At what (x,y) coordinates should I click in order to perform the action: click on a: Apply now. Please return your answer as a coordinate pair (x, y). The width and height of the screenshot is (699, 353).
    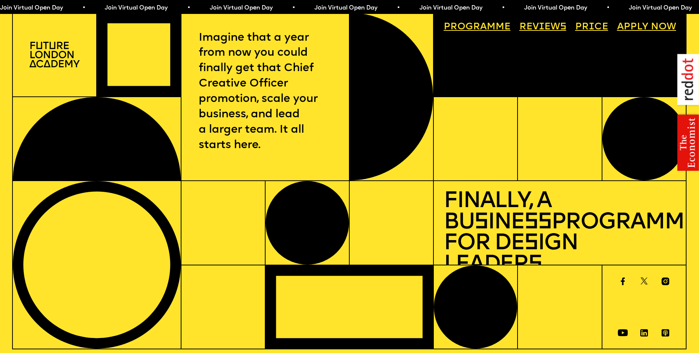
    Looking at the image, I should click on (646, 27).